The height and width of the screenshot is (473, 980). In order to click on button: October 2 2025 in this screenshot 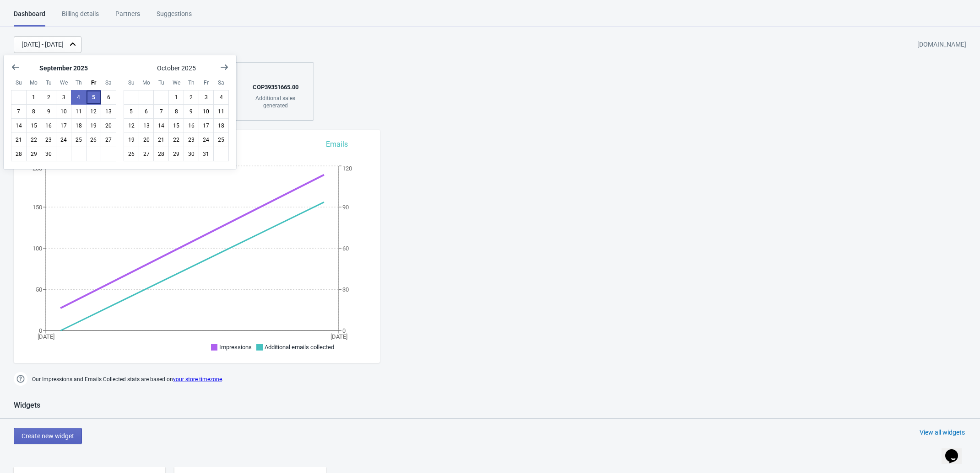, I will do `click(191, 98)`.